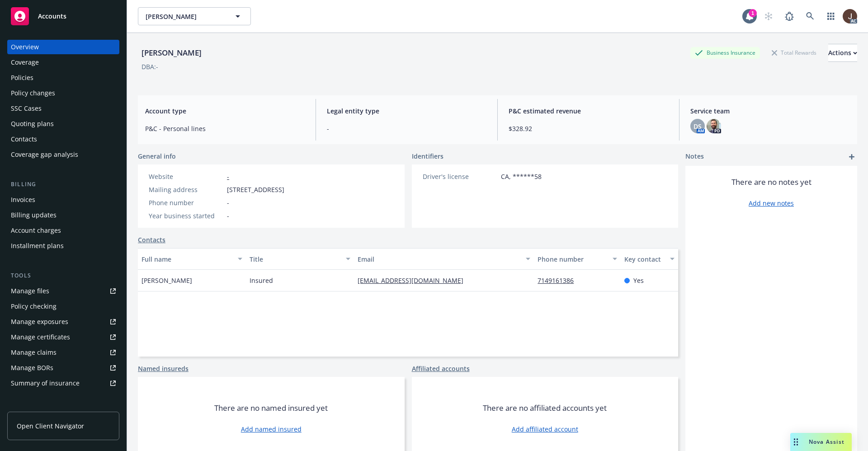  Describe the element at coordinates (157, 156) in the screenshot. I see `span: General info` at that location.